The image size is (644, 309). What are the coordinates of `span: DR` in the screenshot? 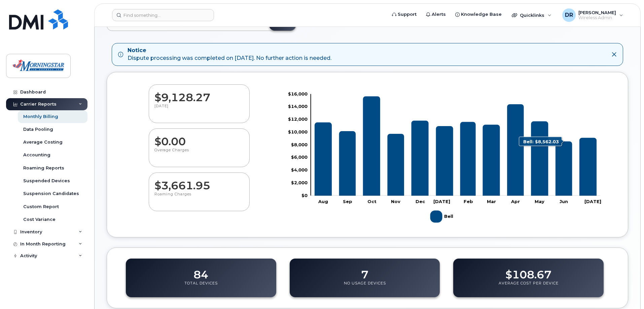 It's located at (569, 15).